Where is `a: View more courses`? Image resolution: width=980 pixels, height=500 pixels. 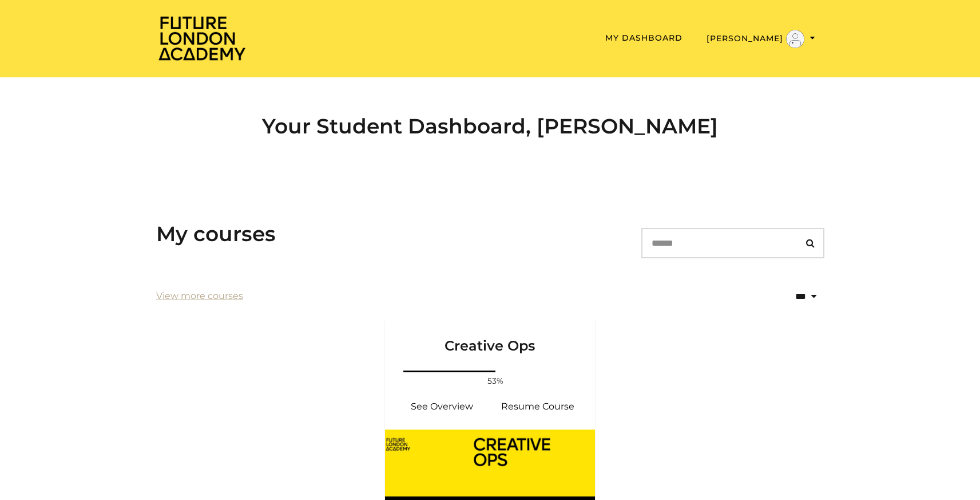
a: View more courses is located at coordinates (200, 296).